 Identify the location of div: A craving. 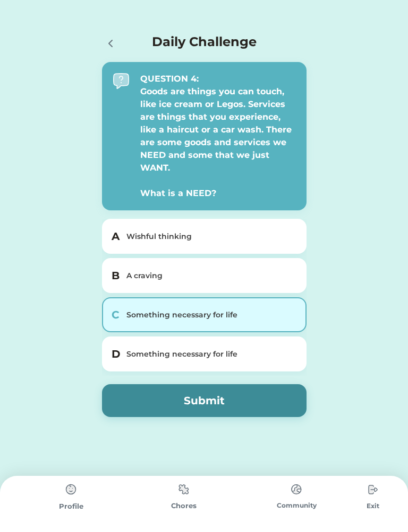
(210, 275).